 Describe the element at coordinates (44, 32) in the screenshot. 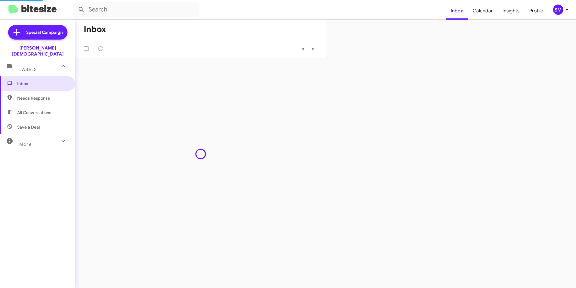

I see `span: Special Campaign` at that location.